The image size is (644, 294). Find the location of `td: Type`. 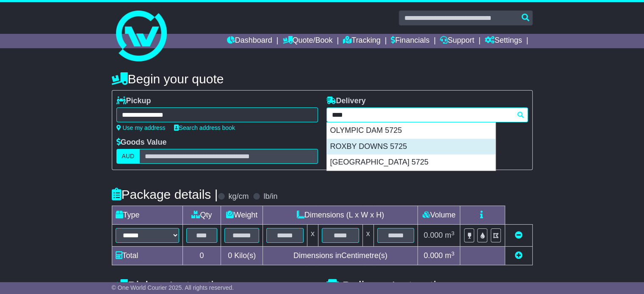

td: Type is located at coordinates (147, 216).